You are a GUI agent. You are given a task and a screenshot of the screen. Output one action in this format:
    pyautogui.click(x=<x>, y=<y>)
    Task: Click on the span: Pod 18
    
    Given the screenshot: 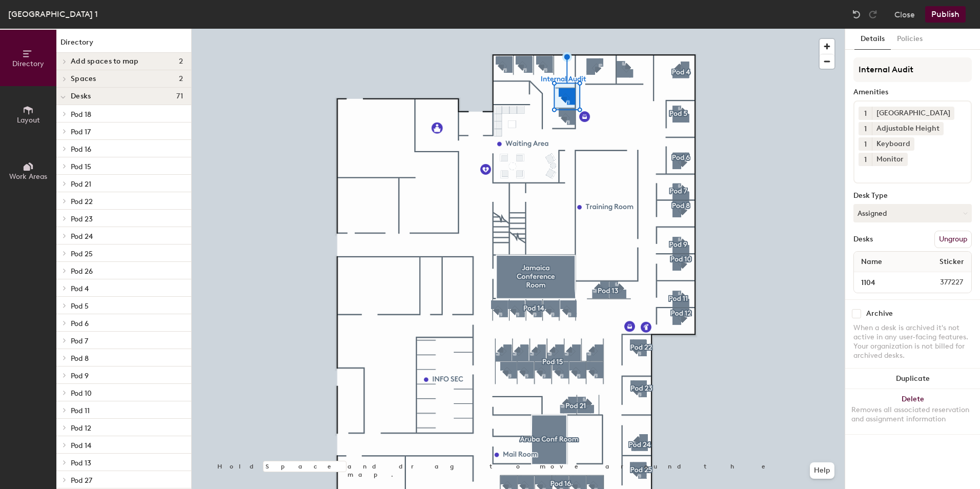 What is the action you would take?
    pyautogui.click(x=81, y=114)
    